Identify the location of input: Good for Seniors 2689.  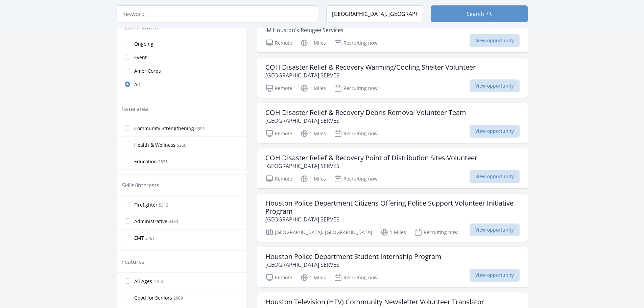
(128, 297).